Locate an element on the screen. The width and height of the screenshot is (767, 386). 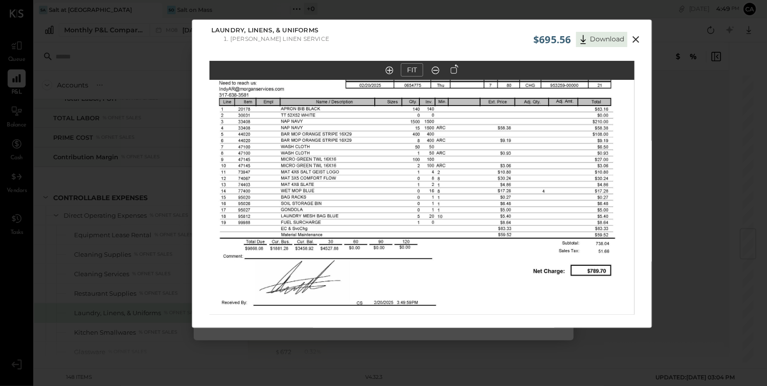
button: Download is located at coordinates (602, 39).